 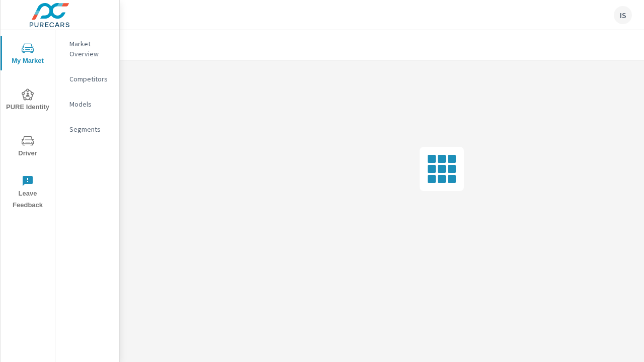 What do you see at coordinates (90, 105) in the screenshot?
I see `p: Models` at bounding box center [90, 105].